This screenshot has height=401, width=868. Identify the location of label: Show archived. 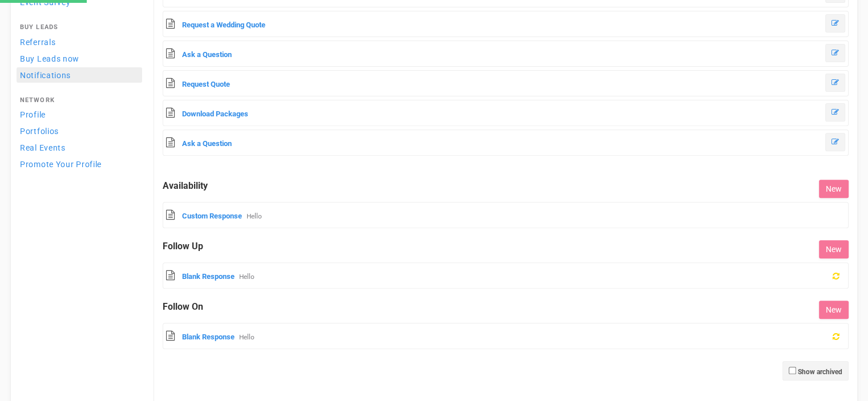
(820, 372).